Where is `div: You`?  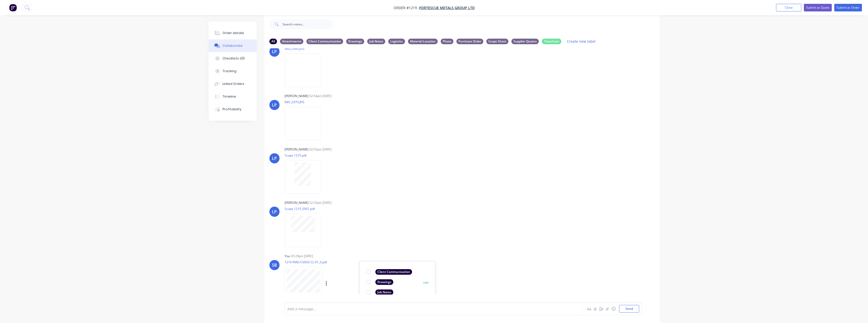 div: You is located at coordinates (287, 256).